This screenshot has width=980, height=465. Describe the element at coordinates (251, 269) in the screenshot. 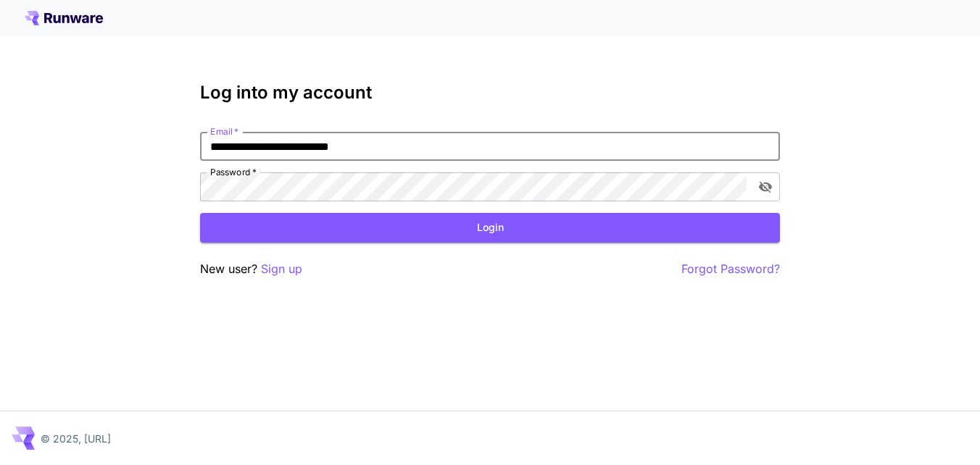

I see `p: New user?` at that location.